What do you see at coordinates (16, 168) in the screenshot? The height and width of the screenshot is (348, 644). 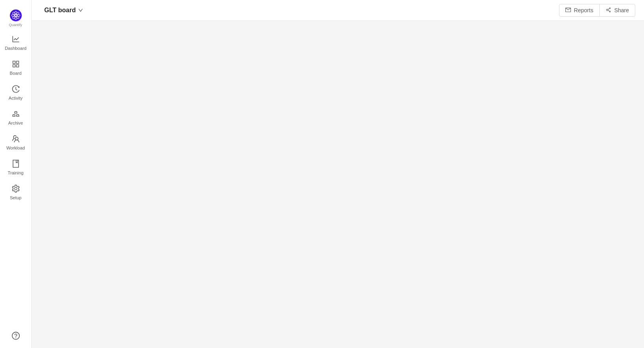 I see `a: Training` at bounding box center [16, 168].